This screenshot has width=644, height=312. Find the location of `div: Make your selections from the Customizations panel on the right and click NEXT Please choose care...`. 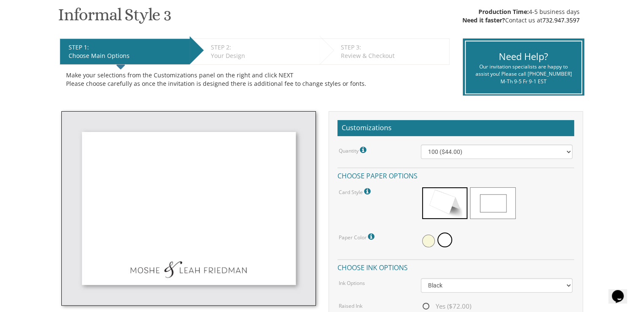

div: Make your selections from the Customizations panel on the right and click NEXT Please choose care... is located at coordinates (255, 79).